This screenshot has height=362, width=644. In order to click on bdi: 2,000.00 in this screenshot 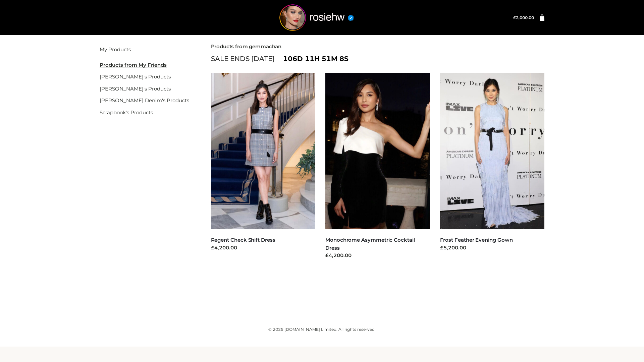, I will do `click(524, 17)`.